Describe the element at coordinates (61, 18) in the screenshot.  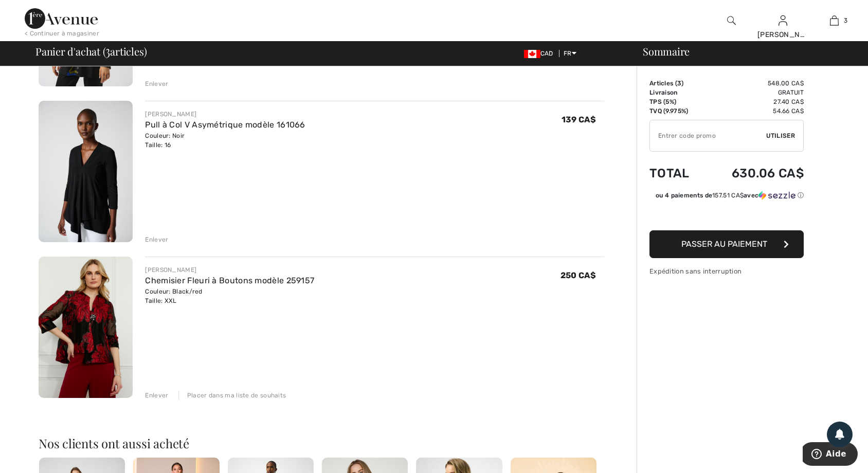
I see `img: 1ère Avenue` at that location.